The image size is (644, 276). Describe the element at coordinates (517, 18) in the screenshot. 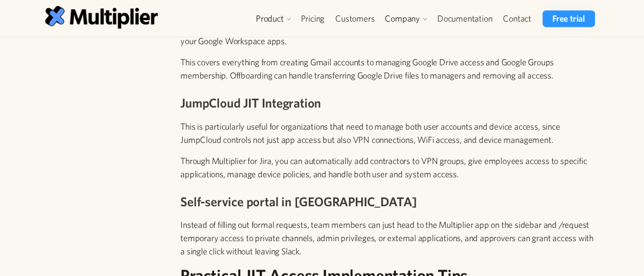

I see `a: Contact` at that location.